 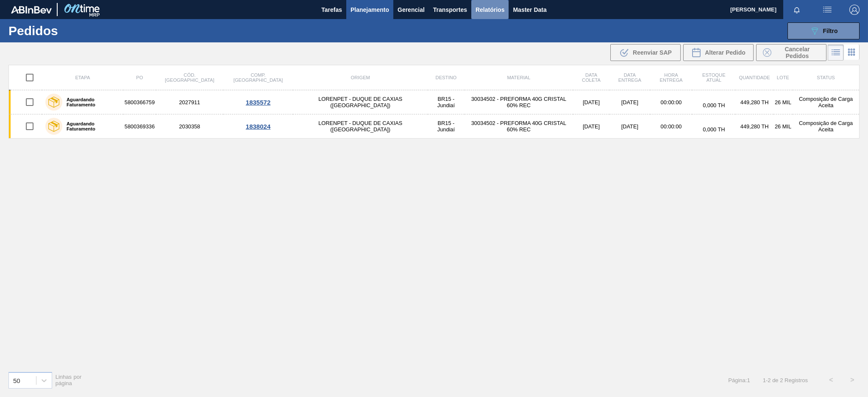 What do you see at coordinates (713, 77) in the screenshot?
I see `span: Estoque atual` at bounding box center [713, 77].